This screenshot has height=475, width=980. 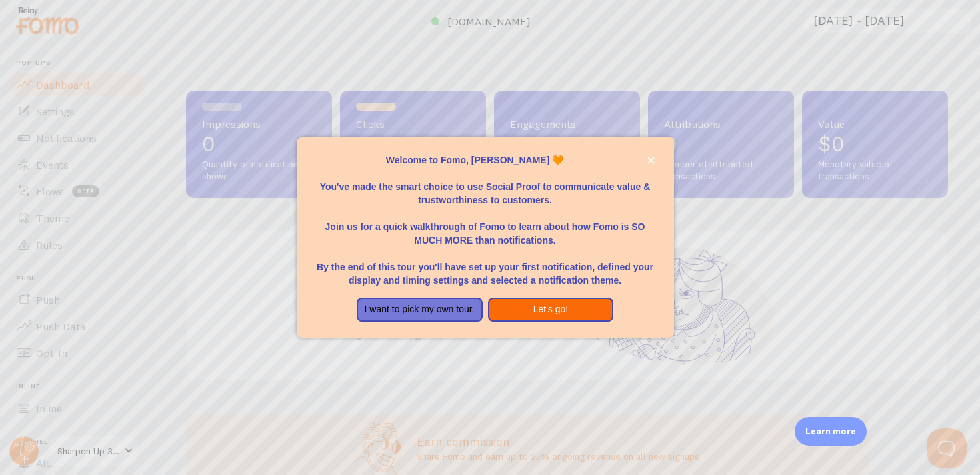 What do you see at coordinates (830, 431) in the screenshot?
I see `p: Learn more` at bounding box center [830, 431].